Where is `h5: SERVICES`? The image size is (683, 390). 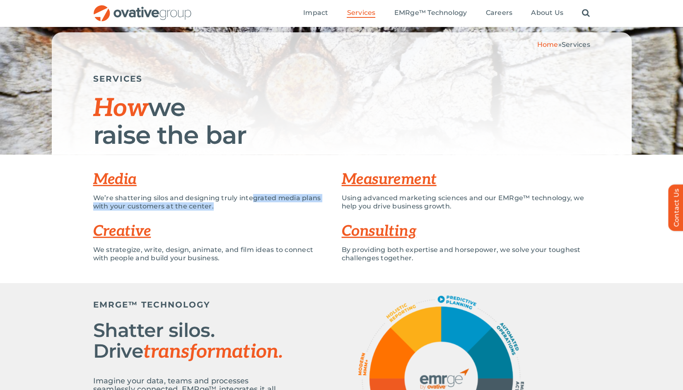 h5: SERVICES is located at coordinates (342, 79).